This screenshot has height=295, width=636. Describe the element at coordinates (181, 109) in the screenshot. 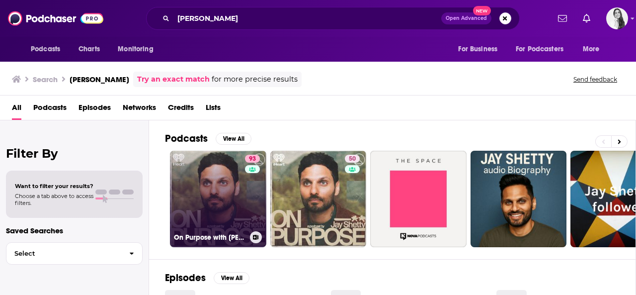

I see `a: Credits` at that location.